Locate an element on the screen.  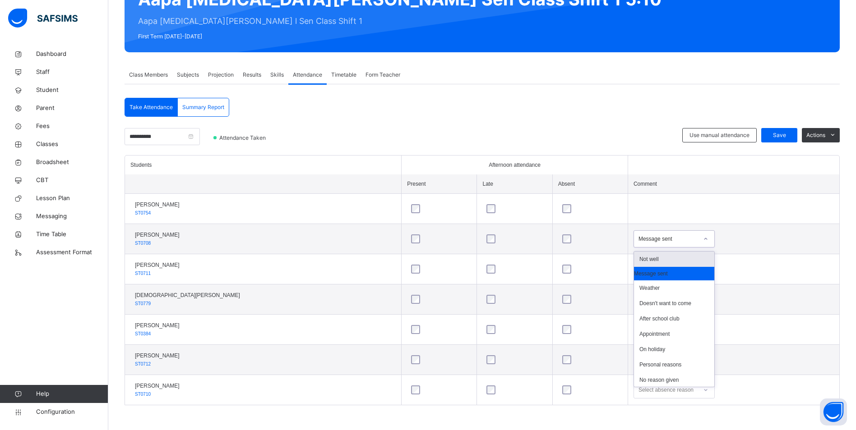
span: ST0754 is located at coordinates (143, 213).